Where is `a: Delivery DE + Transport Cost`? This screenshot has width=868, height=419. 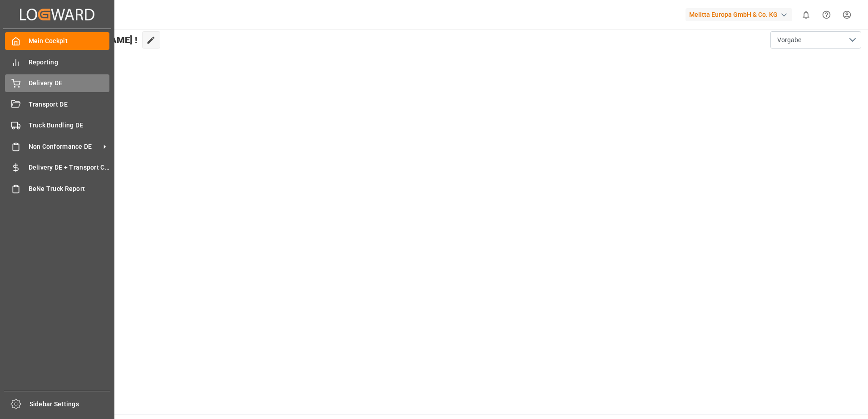
a: Delivery DE + Transport Cost is located at coordinates (57, 167).